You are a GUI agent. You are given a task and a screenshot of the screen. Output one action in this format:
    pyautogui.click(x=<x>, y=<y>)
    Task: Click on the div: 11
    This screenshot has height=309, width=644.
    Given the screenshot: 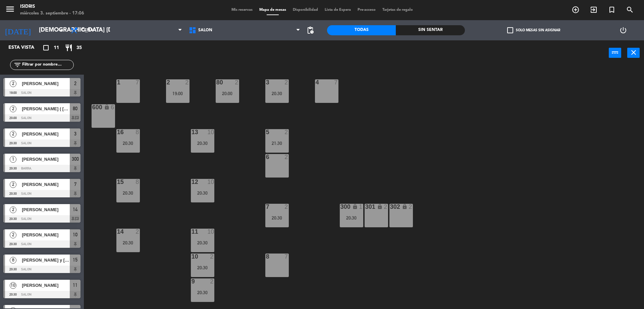 What is the action you would take?
    pyautogui.click(x=192, y=232)
    